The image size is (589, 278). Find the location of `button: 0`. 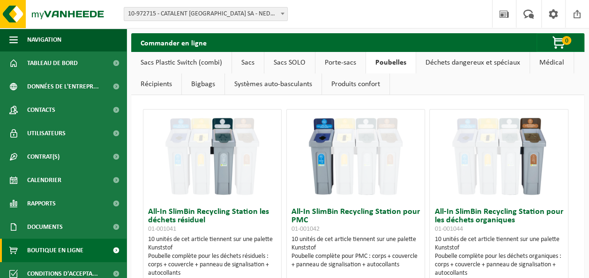

button: 0 is located at coordinates (560, 43).